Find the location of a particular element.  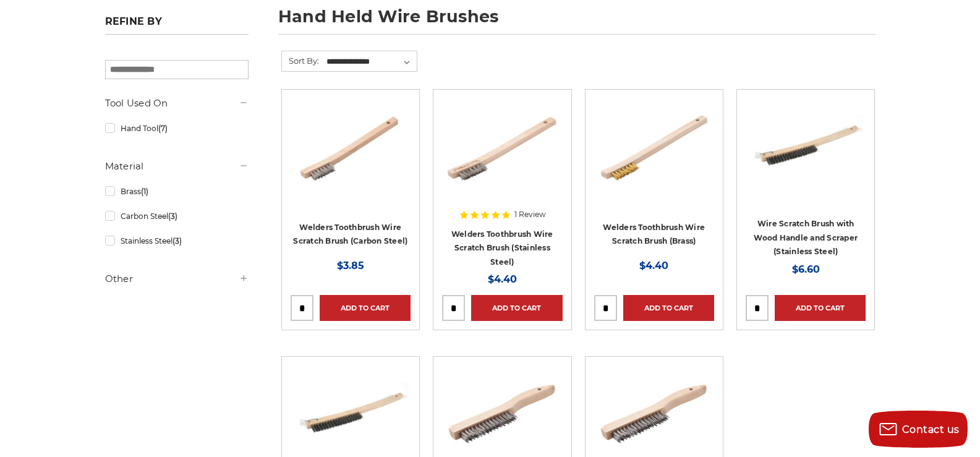

h5: Material is located at coordinates (177, 167).